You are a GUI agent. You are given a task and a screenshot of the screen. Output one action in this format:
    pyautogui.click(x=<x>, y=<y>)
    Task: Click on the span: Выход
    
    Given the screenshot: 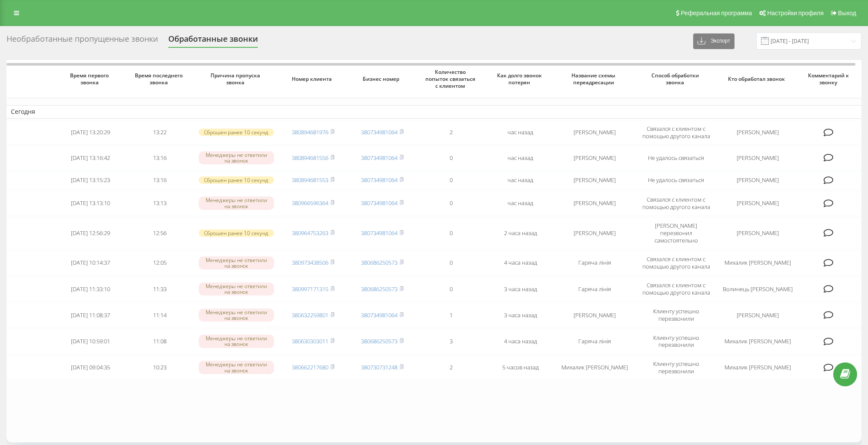 What is the action you would take?
    pyautogui.click(x=847, y=13)
    